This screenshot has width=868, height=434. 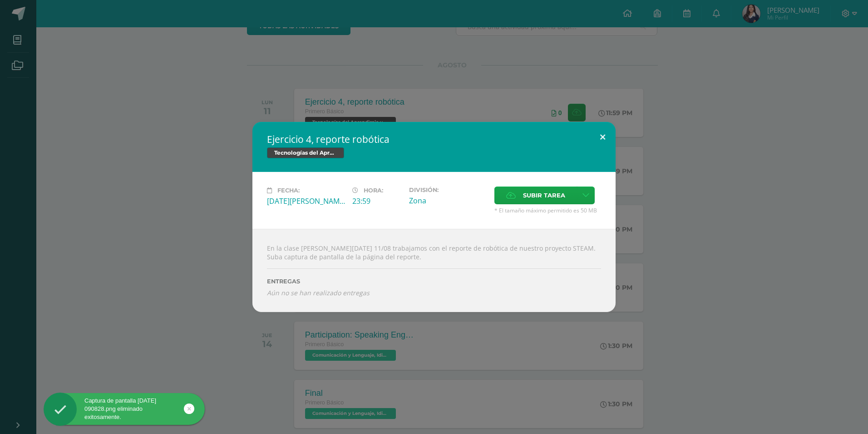 I want to click on h2: Ejercicio 4, reporte robótica, so click(x=434, y=139).